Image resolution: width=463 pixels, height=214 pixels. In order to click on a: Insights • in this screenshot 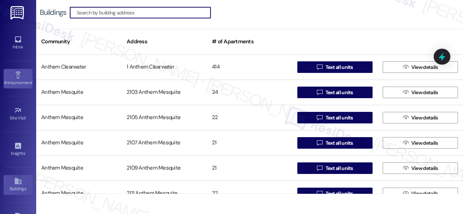, I will do `click(18, 150)`.